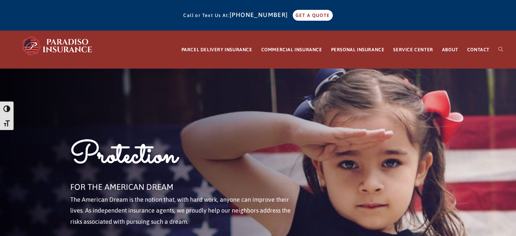 This screenshot has width=516, height=236. Describe the element at coordinates (58, 46) in the screenshot. I see `img: Paradiso Insurance` at that location.